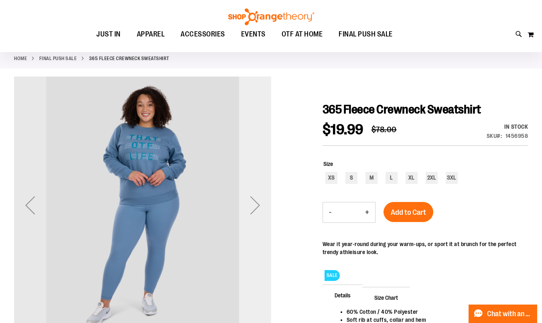 The width and height of the screenshot is (542, 323). What do you see at coordinates (432, 178) in the screenshot?
I see `div: 2XL` at bounding box center [432, 178].